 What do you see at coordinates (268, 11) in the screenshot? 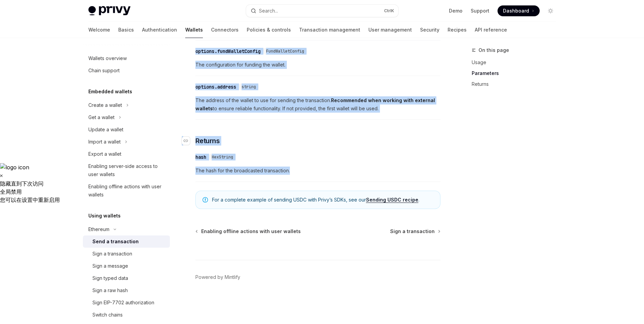
I see `div: Search...` at bounding box center [268, 11].